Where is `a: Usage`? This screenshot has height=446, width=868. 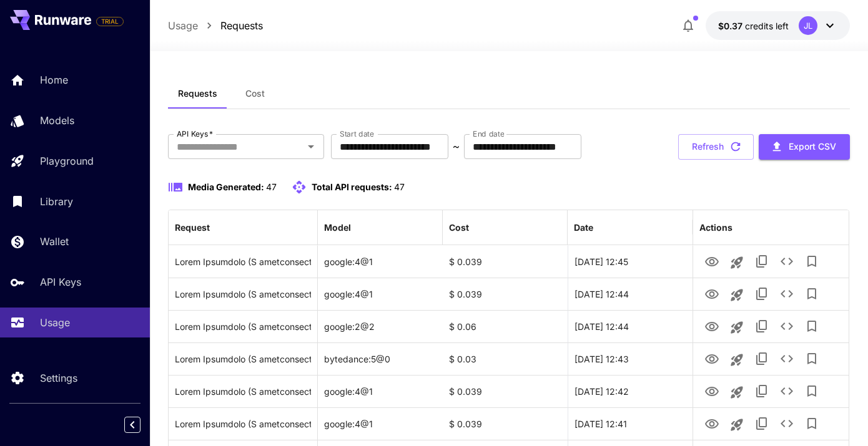 a: Usage is located at coordinates (183, 26).